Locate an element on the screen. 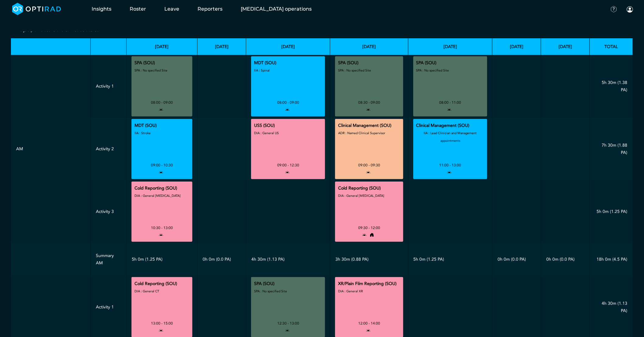 This screenshot has height=337, width=644. div: 08:30 - 09:00 is located at coordinates (369, 103).